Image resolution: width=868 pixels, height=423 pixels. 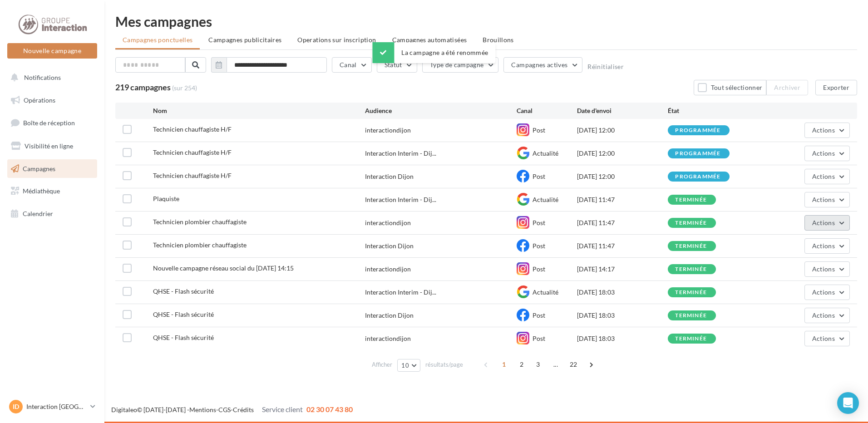 I want to click on span: (sur 254), so click(x=184, y=88).